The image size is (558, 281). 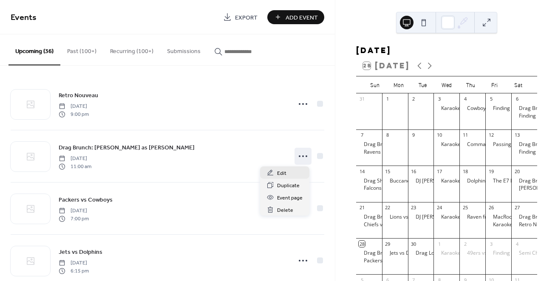 What do you see at coordinates (388, 135) in the screenshot?
I see `div: 8` at bounding box center [388, 135].